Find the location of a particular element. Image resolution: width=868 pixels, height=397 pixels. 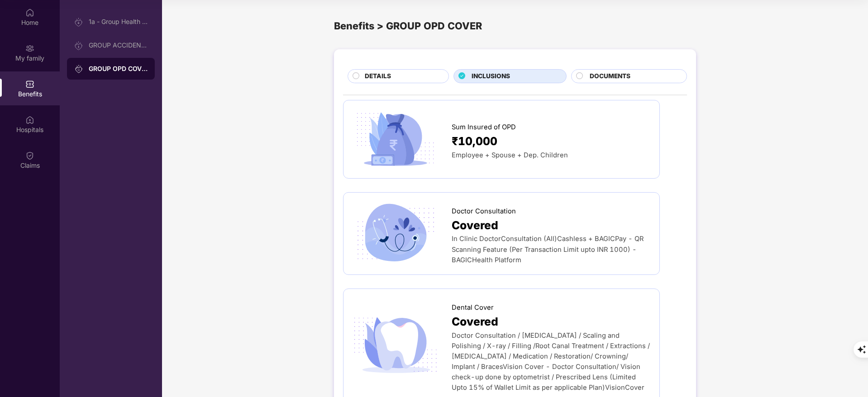

span: Sum Insured of OPD is located at coordinates (484, 127).